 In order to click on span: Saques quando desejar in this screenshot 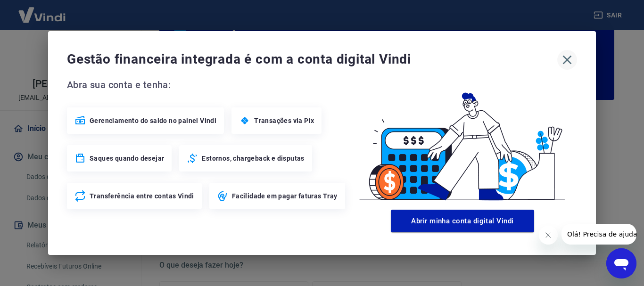, I will do `click(127, 158)`.